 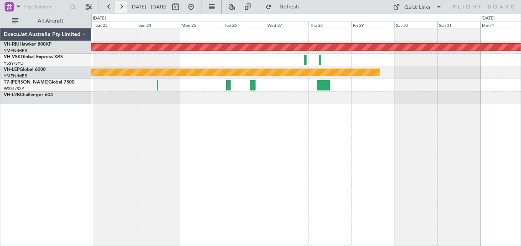 What do you see at coordinates (418, 7) in the screenshot?
I see `button: Quick Links` at bounding box center [418, 7].